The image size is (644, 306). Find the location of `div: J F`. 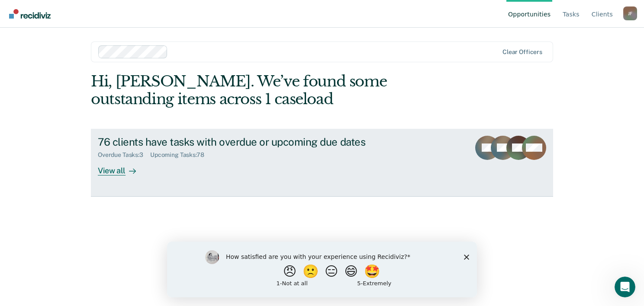

div: J F is located at coordinates (630, 13).